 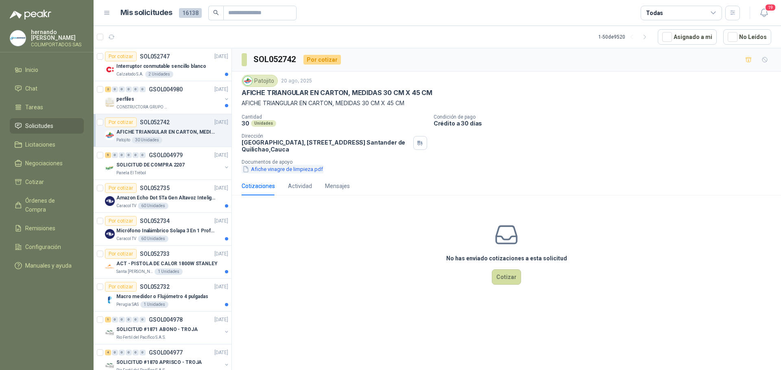 I want to click on p: Micrófono Inalámbrico Solapa 3 En 1 Profesional F11-2 X2, so click(x=167, y=231).